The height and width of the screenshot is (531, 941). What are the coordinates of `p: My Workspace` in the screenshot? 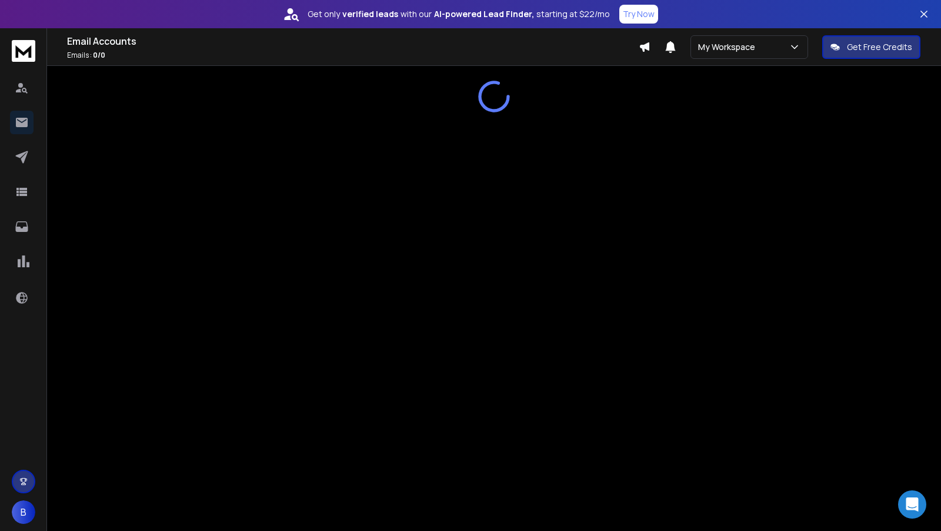 It's located at (729, 47).